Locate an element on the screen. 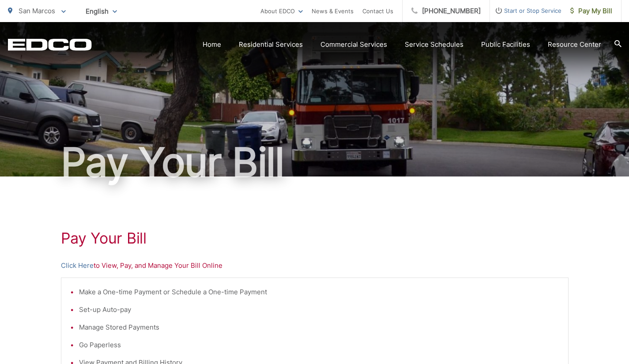  span: English is located at coordinates (101, 11).